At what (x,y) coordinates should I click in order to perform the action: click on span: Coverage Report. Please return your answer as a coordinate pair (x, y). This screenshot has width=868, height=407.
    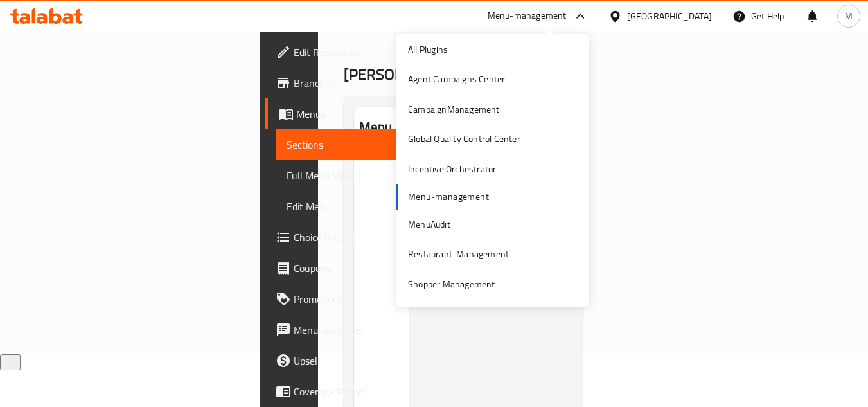
    Looking at the image, I should click on (344, 391).